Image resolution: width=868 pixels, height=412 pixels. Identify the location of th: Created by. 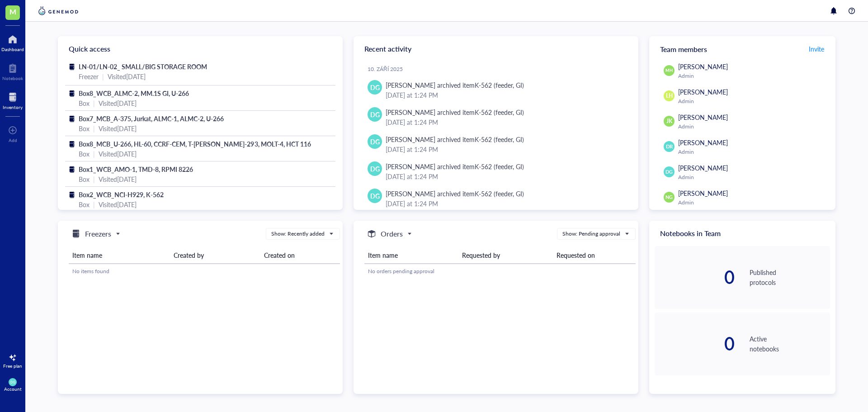
(215, 255).